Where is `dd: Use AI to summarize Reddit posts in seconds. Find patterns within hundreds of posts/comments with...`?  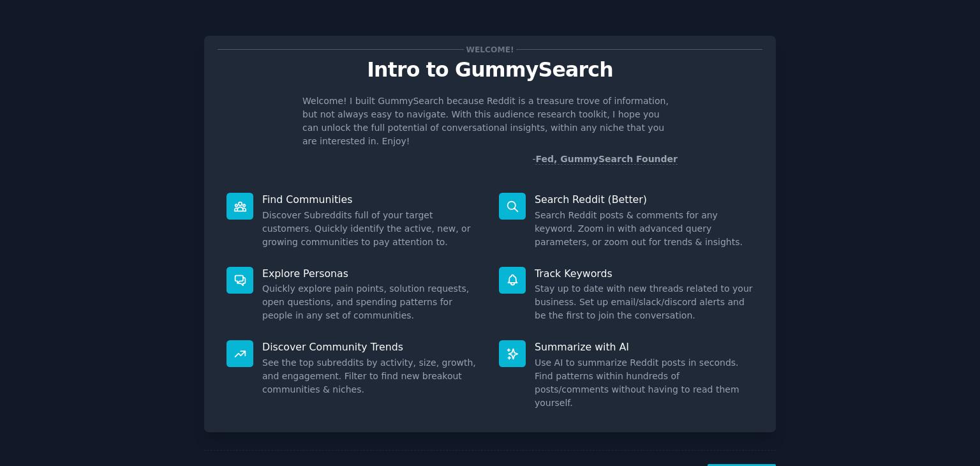
dd: Use AI to summarize Reddit posts in seconds. Find patterns within hundreds of posts/comments with... is located at coordinates (644, 383).